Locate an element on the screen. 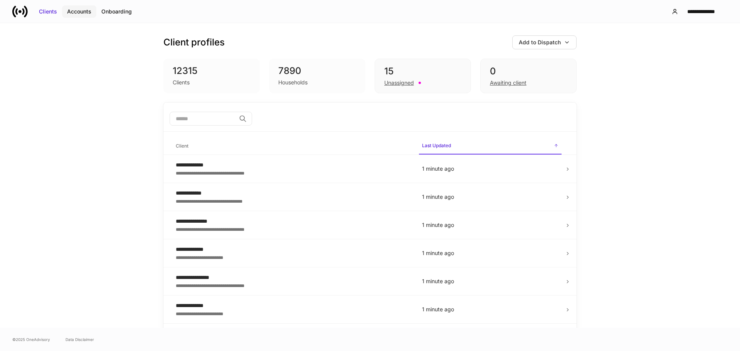 The height and width of the screenshot is (351, 740). h6: Last Updated is located at coordinates (436, 145).